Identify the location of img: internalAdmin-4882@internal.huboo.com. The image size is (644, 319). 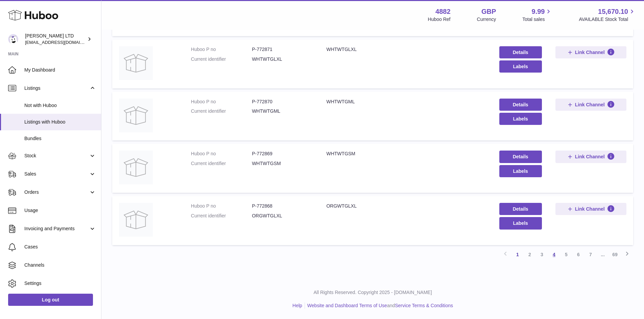
(13, 39).